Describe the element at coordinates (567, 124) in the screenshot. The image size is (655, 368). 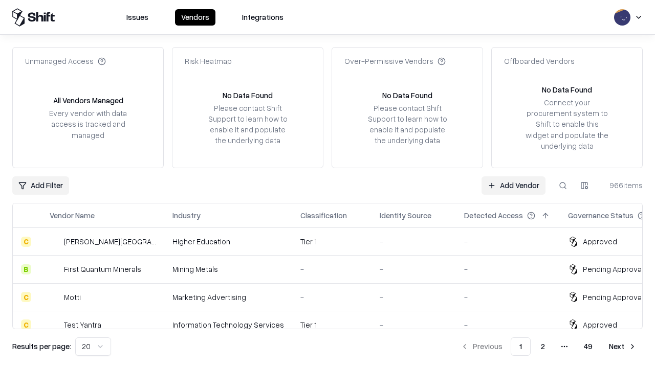
I see `div: Connect your procurement system to Shift to enable this widget and populate the underlying data` at that location.